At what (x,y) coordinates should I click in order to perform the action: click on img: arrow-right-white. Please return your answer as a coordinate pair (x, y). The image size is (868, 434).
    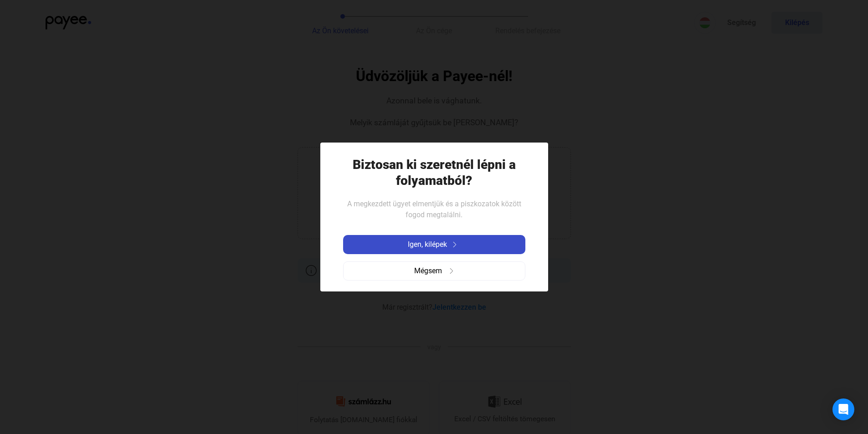
    Looking at the image, I should click on (455, 244).